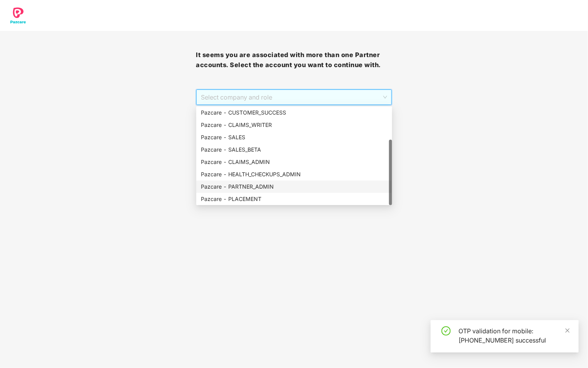 This screenshot has width=588, height=368. Describe the element at coordinates (294, 113) in the screenshot. I see `div: Pazcare - CUSTOMER_SUCCESS` at that location.